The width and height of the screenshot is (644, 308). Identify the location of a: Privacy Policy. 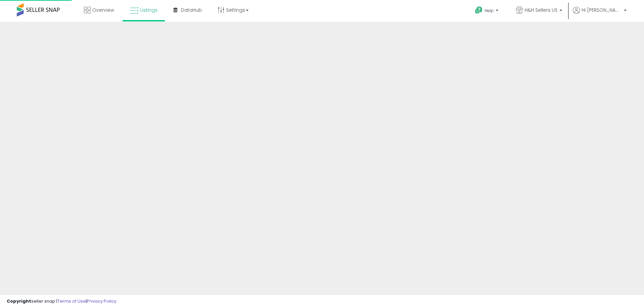
(101, 301).